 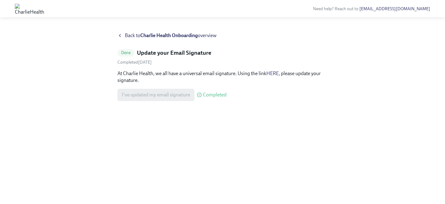 What do you see at coordinates (171, 36) in the screenshot?
I see `span: Back to overview` at bounding box center [171, 36].